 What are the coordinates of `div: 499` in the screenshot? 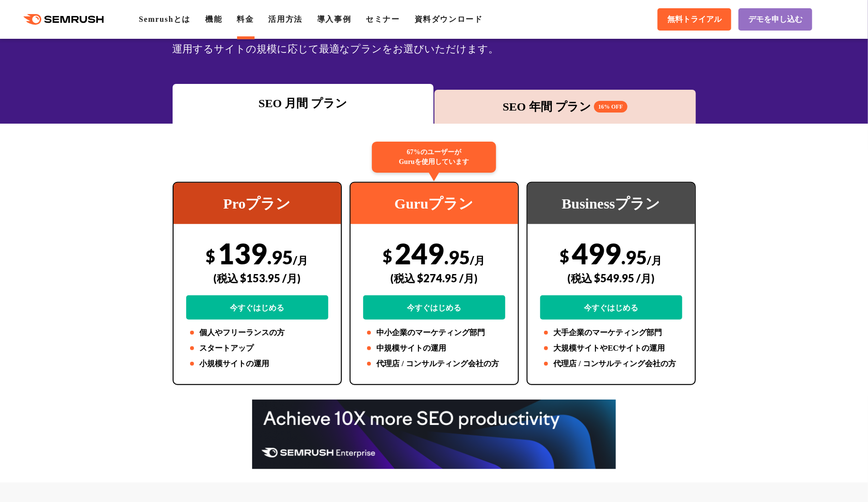 It's located at (612, 278).